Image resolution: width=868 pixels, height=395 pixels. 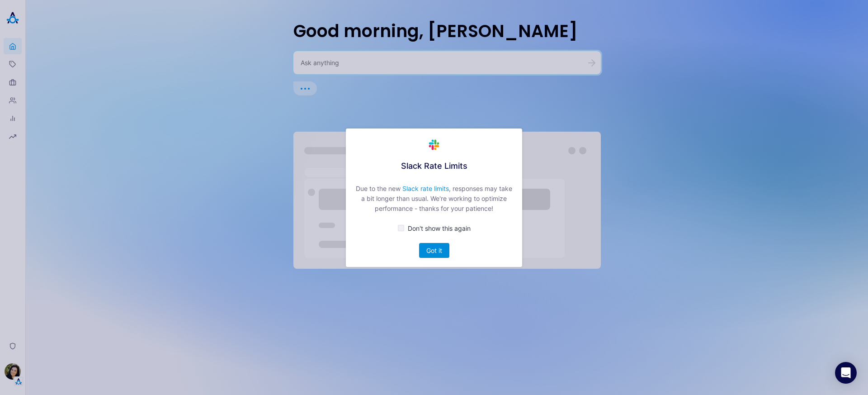 I want to click on a: Slack rate limits, so click(x=425, y=188).